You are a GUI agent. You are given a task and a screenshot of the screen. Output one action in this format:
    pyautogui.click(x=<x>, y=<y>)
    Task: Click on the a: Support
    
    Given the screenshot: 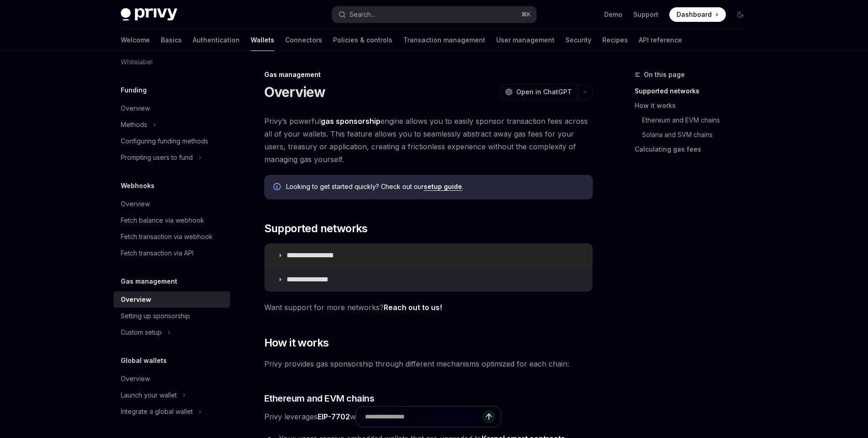 What is the action you would take?
    pyautogui.click(x=646, y=15)
    